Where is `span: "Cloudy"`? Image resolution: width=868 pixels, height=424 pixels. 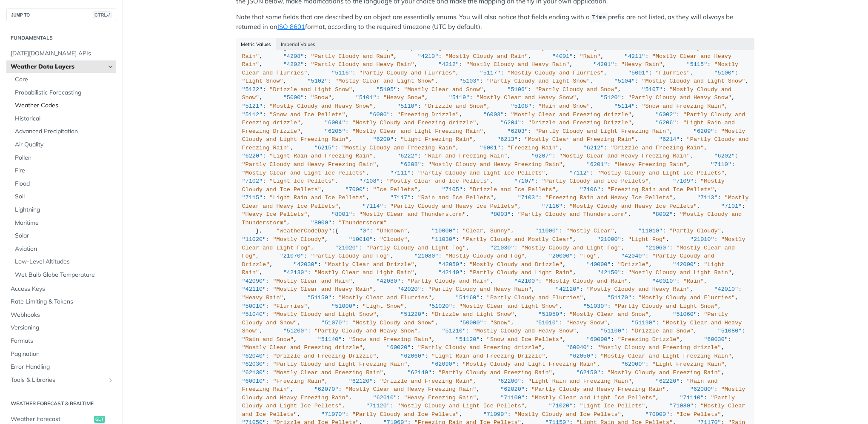 span: "Cloudy" is located at coordinates (393, 239).